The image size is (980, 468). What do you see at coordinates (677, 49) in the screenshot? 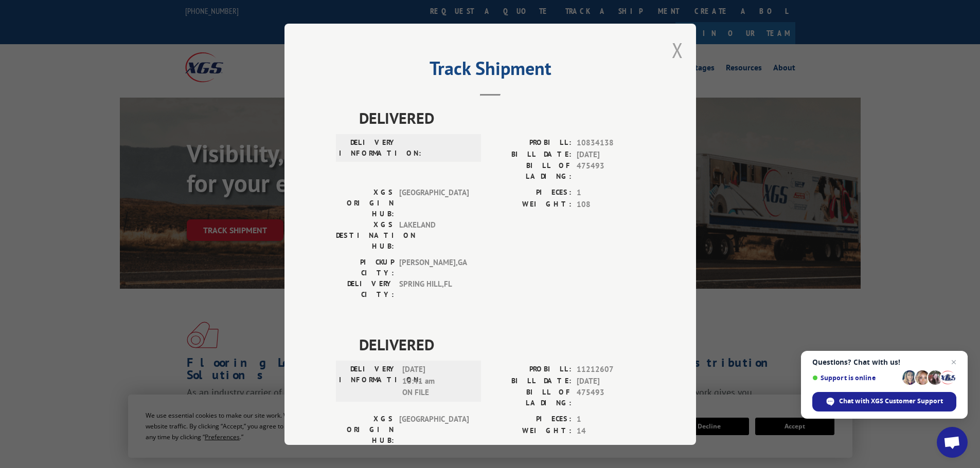
I see `button: Close modal` at bounding box center [677, 49].